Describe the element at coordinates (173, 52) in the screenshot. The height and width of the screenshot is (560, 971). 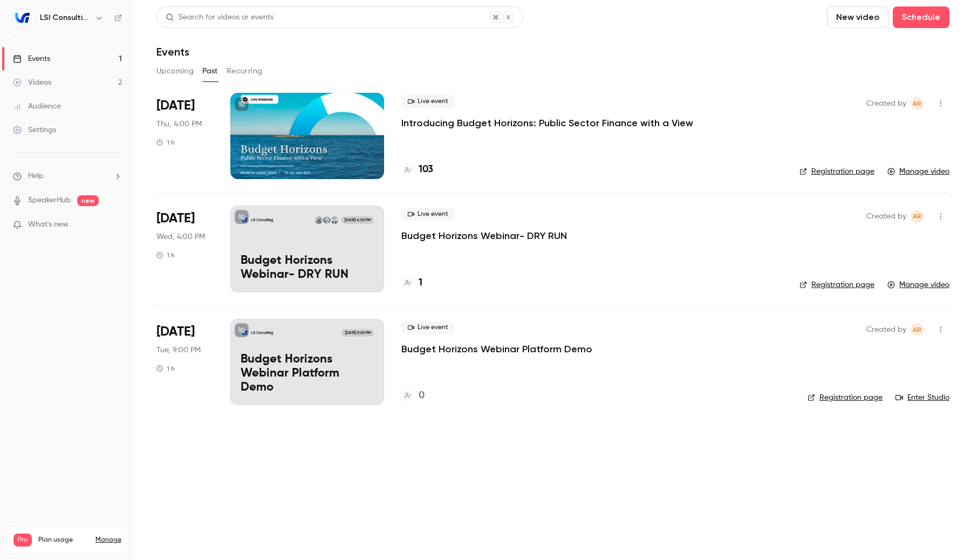
I see `h1: Events` at that location.